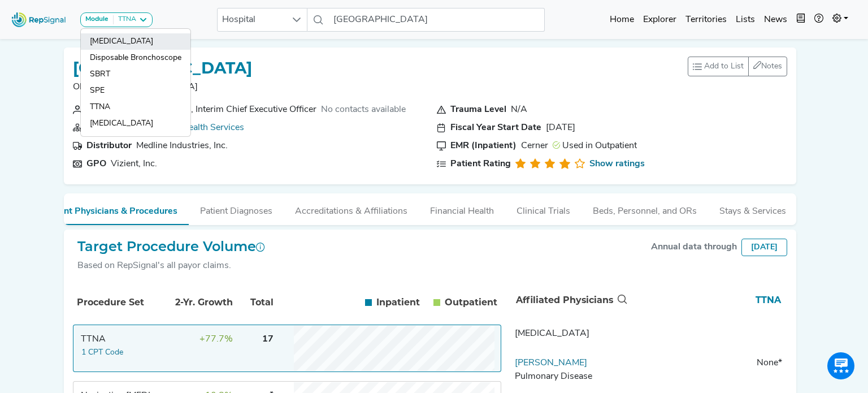 The width and height of the screenshot is (868, 393). I want to click on a: News, so click(776, 20).